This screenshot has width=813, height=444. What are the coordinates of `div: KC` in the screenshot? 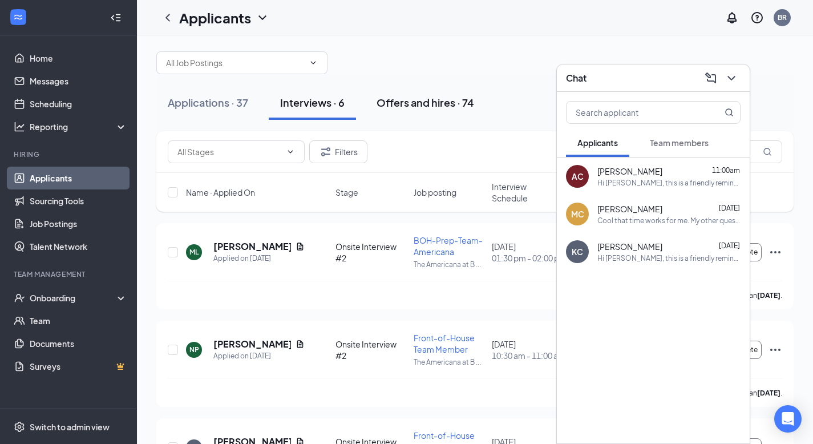 It's located at (577, 252).